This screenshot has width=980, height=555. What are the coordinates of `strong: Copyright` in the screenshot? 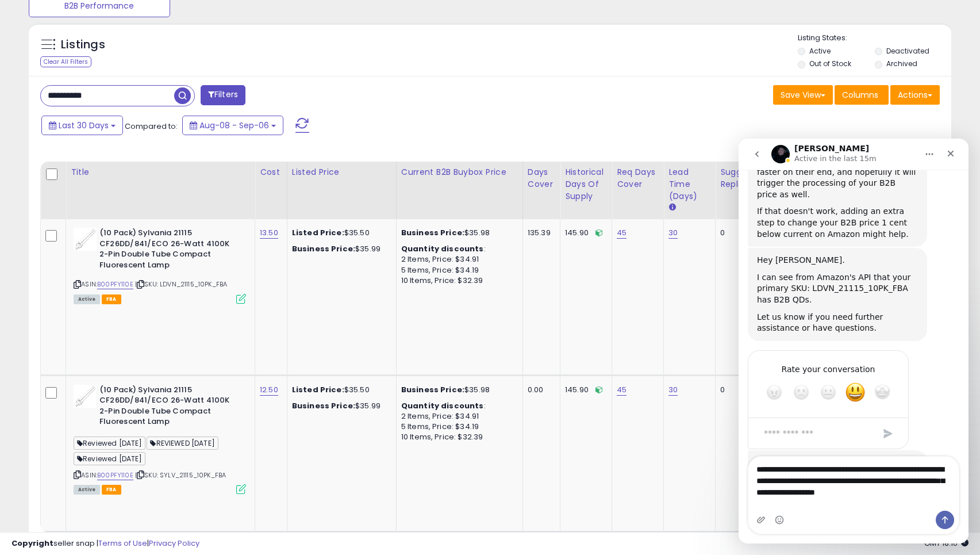 It's located at (32, 542).